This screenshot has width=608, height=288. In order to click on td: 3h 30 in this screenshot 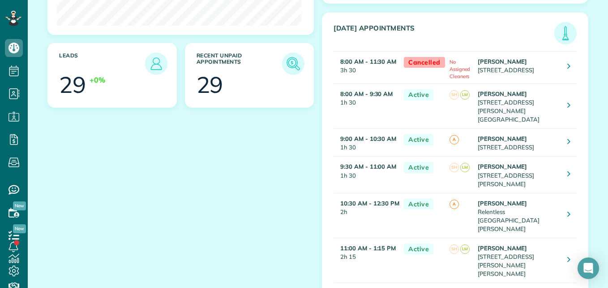, I will do `click(367, 67)`.